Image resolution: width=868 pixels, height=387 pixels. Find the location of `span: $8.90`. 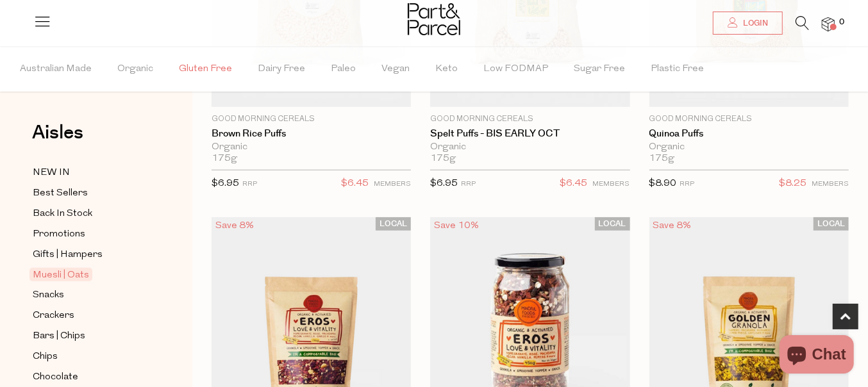

span: $8.90 is located at coordinates (663, 183).